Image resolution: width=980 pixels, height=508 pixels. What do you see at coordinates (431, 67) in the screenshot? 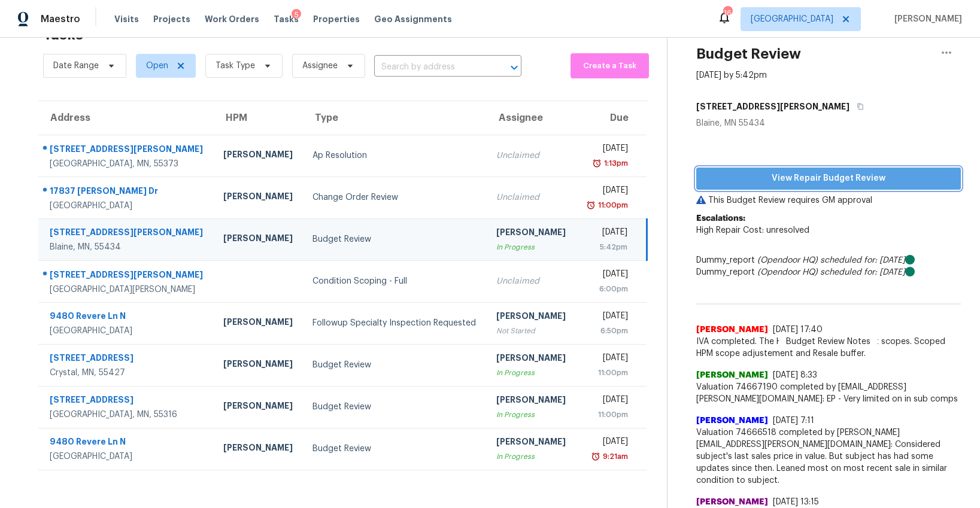
I see `input: Search by address` at bounding box center [431, 67].